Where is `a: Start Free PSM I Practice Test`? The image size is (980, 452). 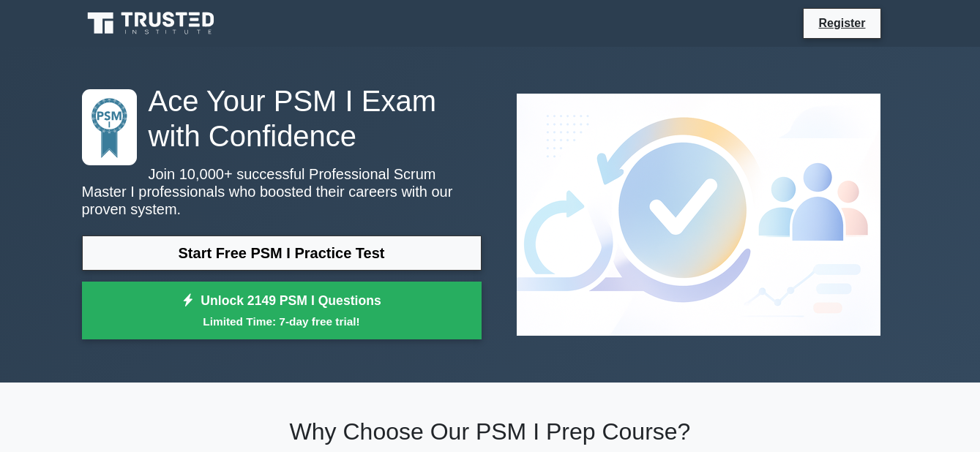 a: Start Free PSM I Practice Test is located at coordinates (282, 253).